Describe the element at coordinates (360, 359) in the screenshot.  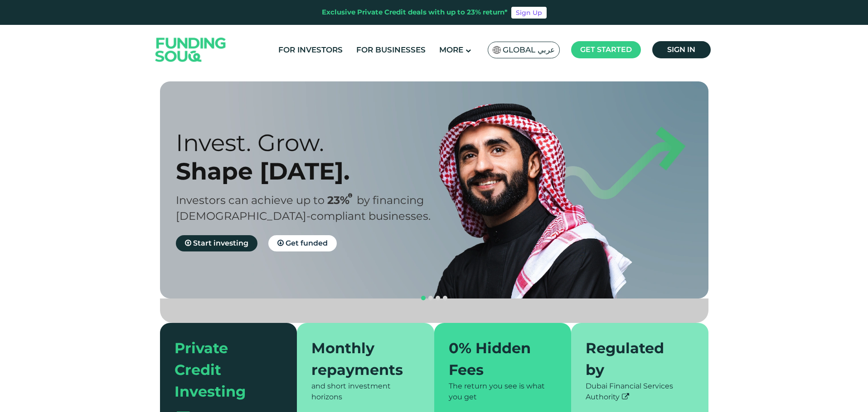
I see `div: Monthly repayments` at that location.